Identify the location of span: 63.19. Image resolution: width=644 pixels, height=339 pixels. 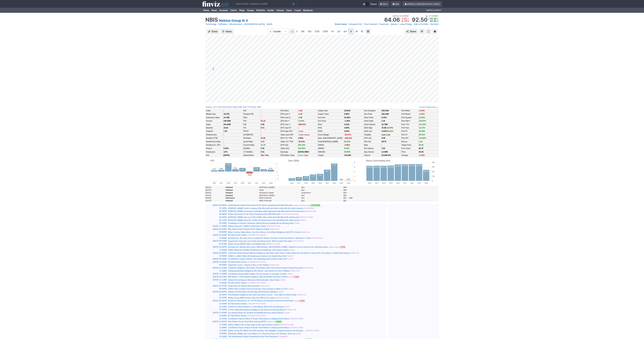
(263, 121).